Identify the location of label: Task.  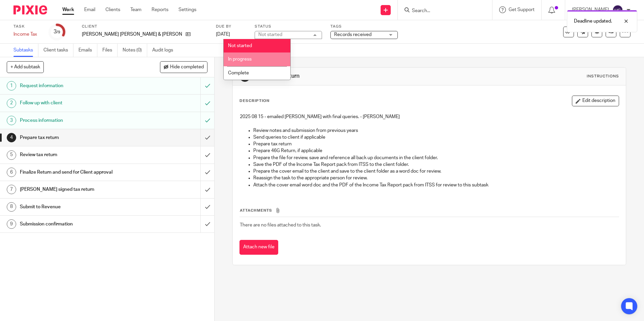
(27, 27).